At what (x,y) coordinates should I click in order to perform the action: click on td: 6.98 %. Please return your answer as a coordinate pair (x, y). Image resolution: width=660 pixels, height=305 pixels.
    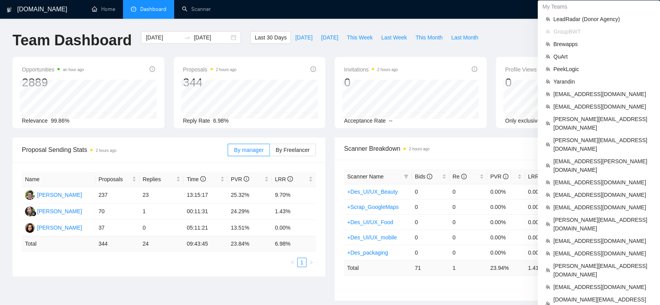
    Looking at the image, I should click on (294, 244).